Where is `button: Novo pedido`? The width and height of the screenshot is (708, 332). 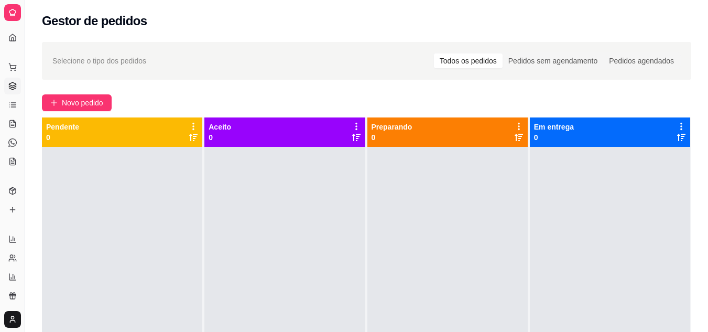
button: Novo pedido is located at coordinates (76, 103).